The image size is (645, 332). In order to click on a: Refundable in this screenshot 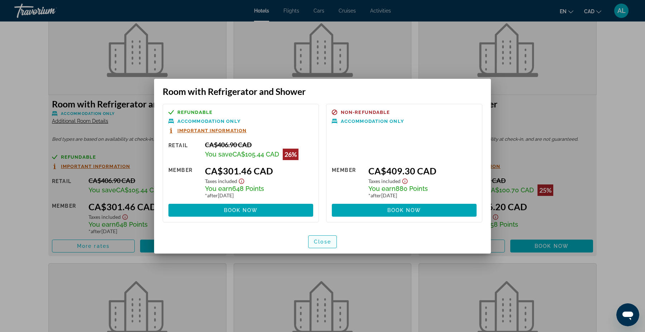, I will do `click(241, 112)`.